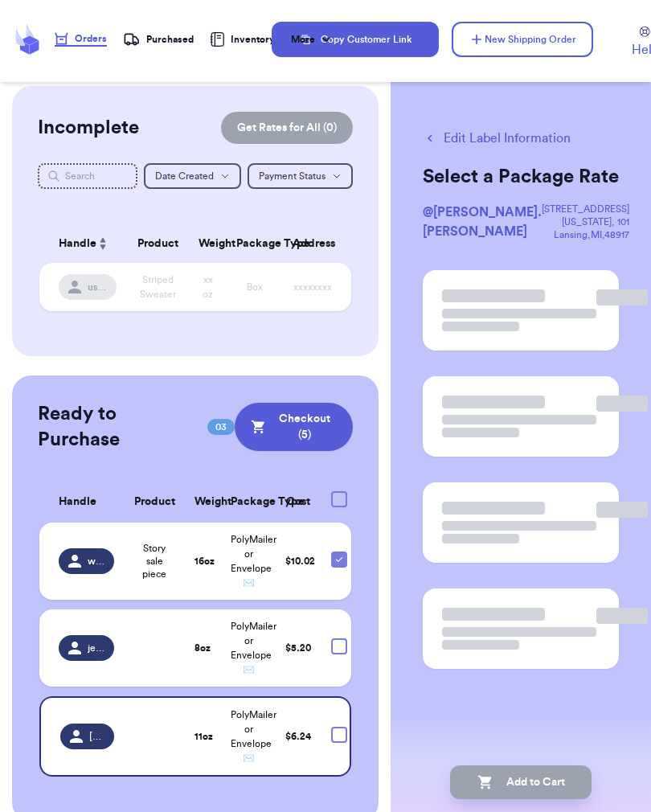 The width and height of the screenshot is (651, 812). What do you see at coordinates (203, 648) in the screenshot?
I see `strong: 8 oz` at bounding box center [203, 648].